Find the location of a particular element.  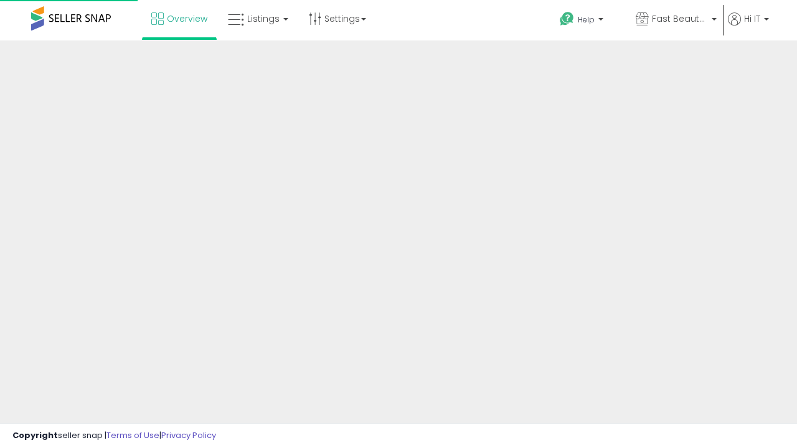

a: Terms of Use is located at coordinates (133, 435).